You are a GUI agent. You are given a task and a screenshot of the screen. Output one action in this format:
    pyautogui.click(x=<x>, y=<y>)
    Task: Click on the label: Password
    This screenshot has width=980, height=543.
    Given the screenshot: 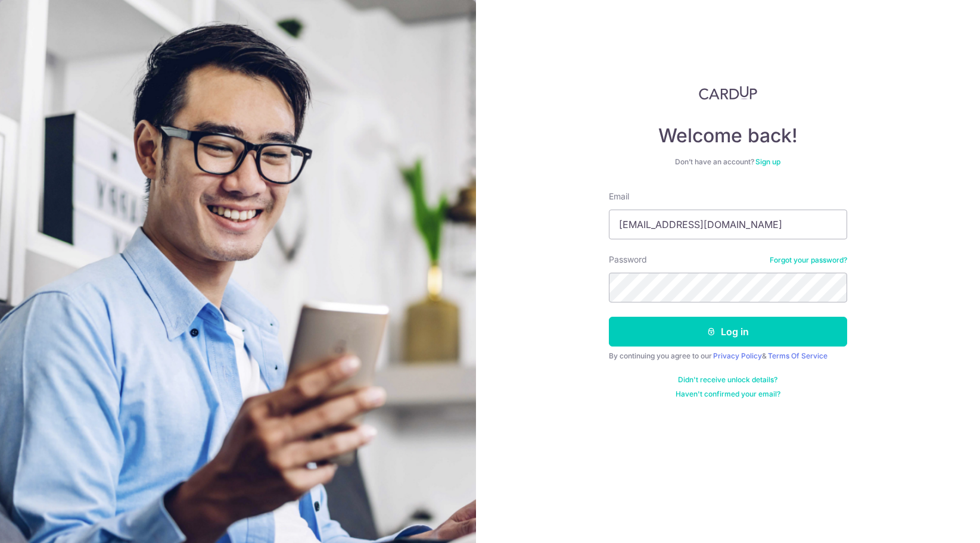 What is the action you would take?
    pyautogui.click(x=628, y=259)
    